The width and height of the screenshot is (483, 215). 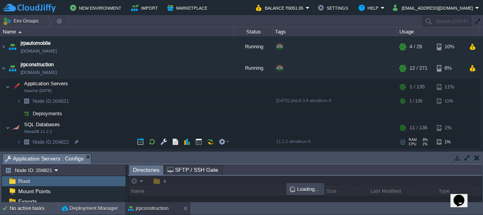 I want to click on a: Root, so click(x=24, y=181).